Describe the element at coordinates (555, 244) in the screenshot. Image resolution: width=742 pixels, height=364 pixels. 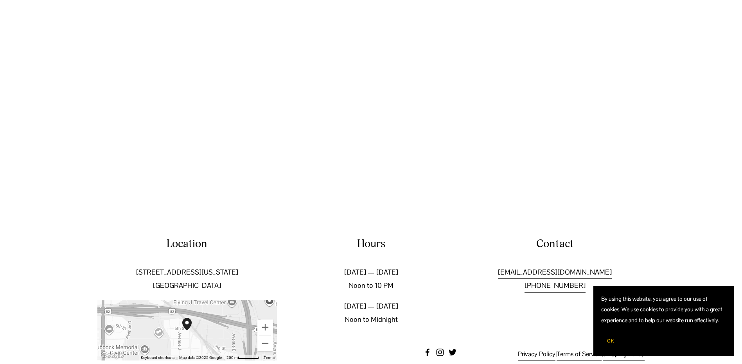
I see `h4: Contact` at that location.